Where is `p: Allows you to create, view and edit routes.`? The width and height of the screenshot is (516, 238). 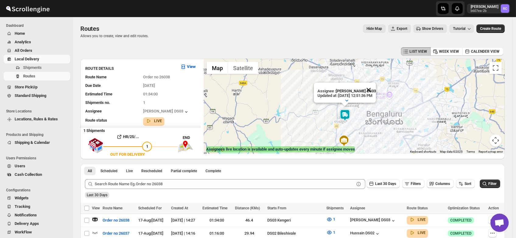
p: Allows you to create, view and edit routes. is located at coordinates (115, 36).